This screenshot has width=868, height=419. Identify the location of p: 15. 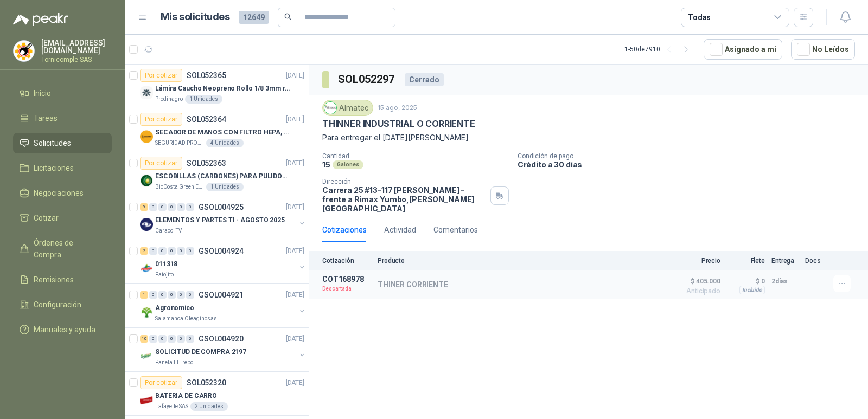
(326, 164).